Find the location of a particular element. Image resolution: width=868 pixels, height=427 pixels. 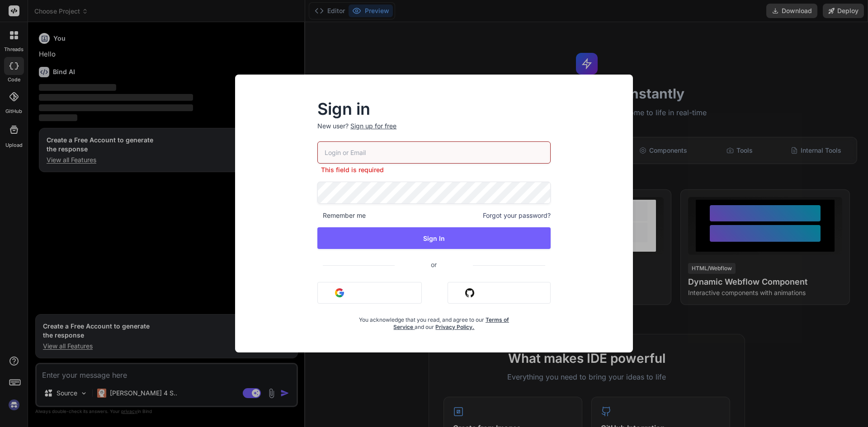

p: New user? is located at coordinates (434, 132).